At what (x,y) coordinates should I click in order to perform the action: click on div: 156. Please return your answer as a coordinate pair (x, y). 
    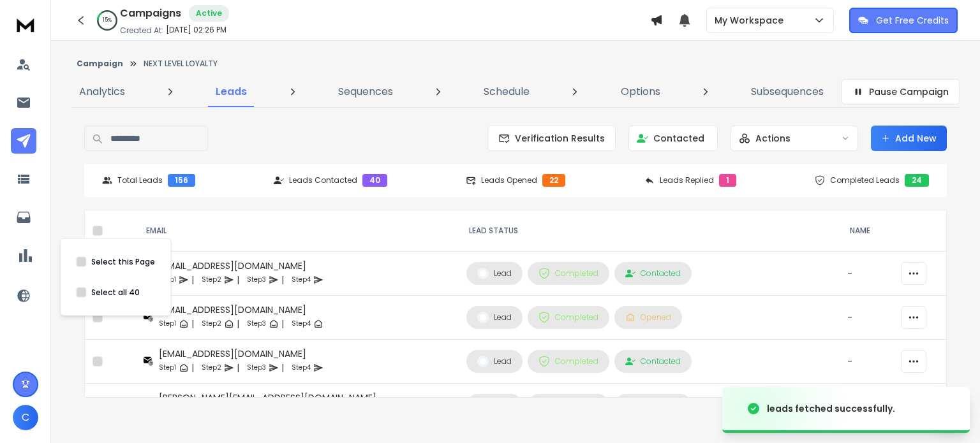
    Looking at the image, I should click on (181, 180).